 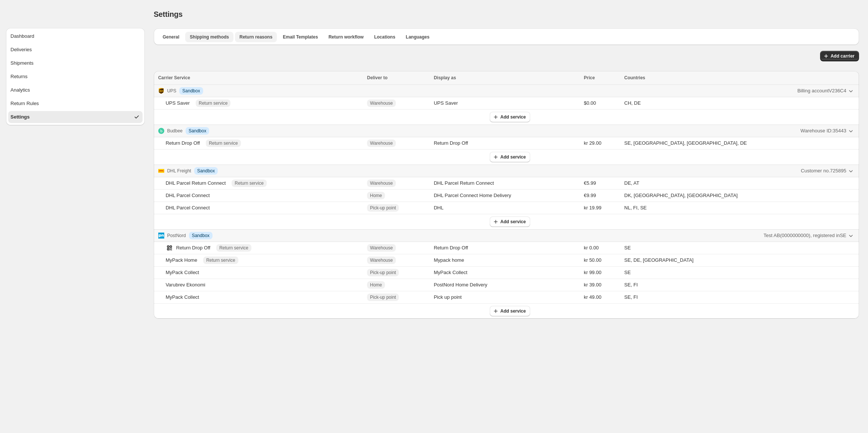 I want to click on span: Shipping methods, so click(x=209, y=37).